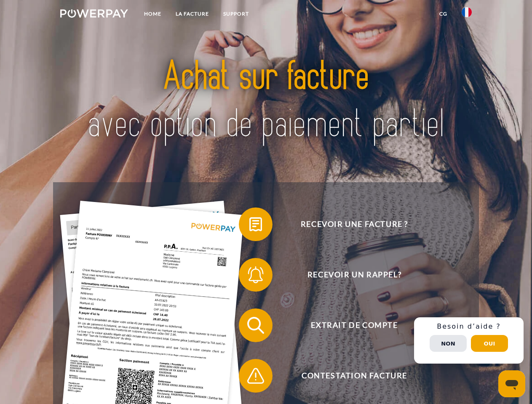  Describe the element at coordinates (348, 275) in the screenshot. I see `a: Recevoir un rappel?` at that location.